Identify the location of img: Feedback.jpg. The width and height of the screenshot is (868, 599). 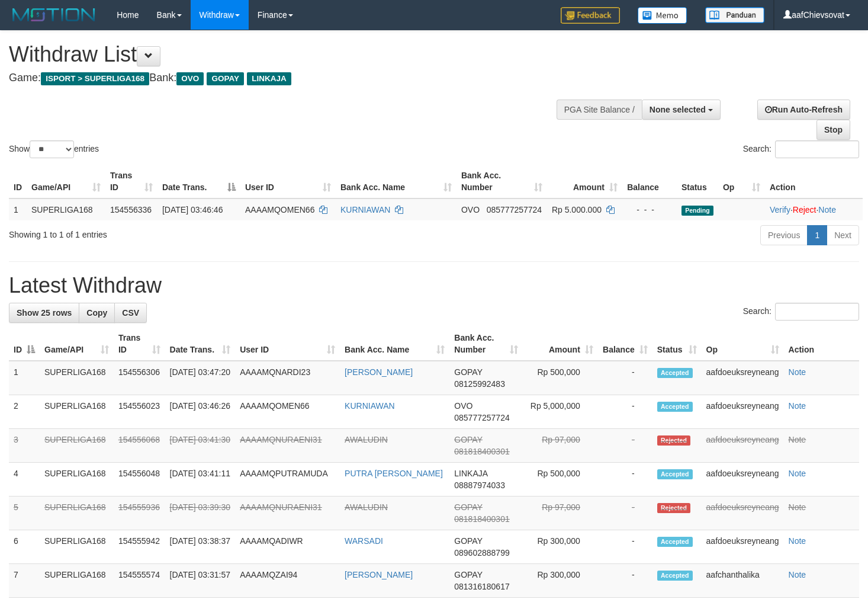
(591, 15).